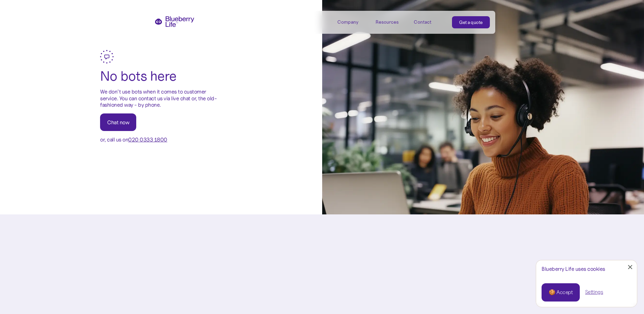  I want to click on div: Blueberry Life uses cookies, so click(587, 269).